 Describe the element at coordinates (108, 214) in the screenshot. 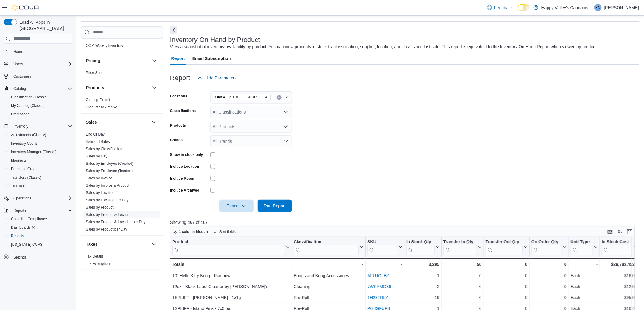

I see `a: Sales by Product & Location` at that location.